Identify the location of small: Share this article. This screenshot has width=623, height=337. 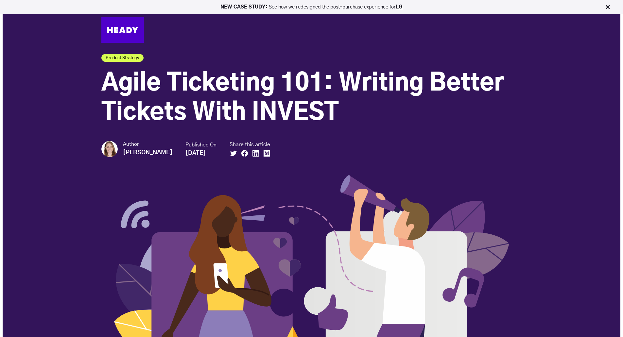
(252, 144).